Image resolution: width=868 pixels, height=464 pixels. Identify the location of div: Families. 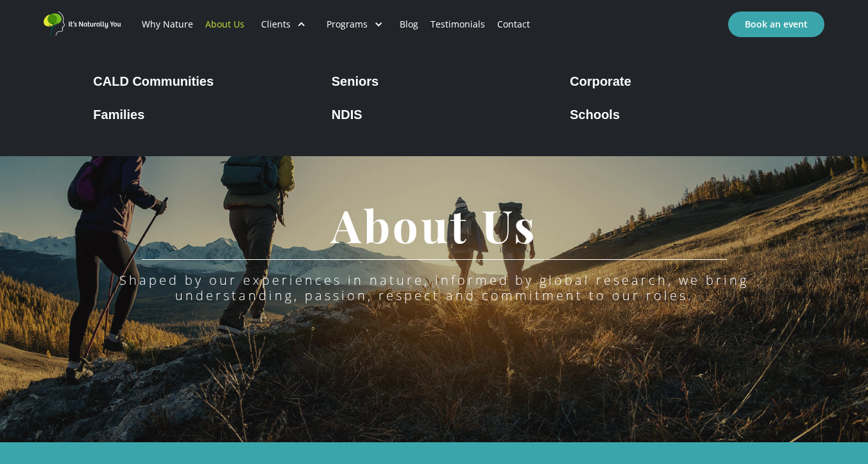
(118, 115).